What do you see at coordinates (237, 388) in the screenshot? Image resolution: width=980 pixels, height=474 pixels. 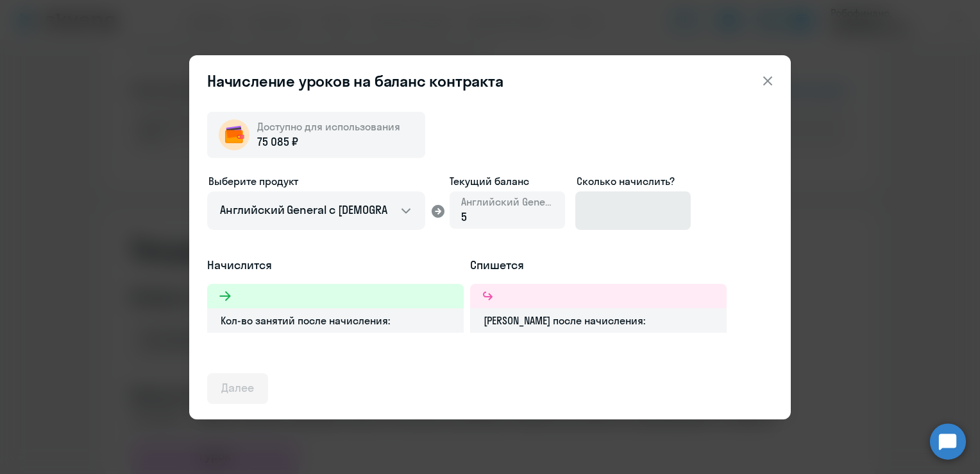 I see `div: Далее` at bounding box center [237, 388].